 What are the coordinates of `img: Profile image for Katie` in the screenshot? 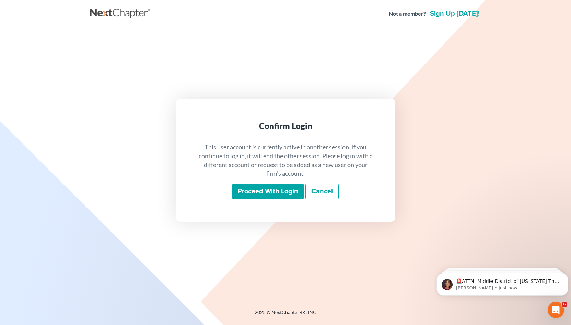 It's located at (13, 26).